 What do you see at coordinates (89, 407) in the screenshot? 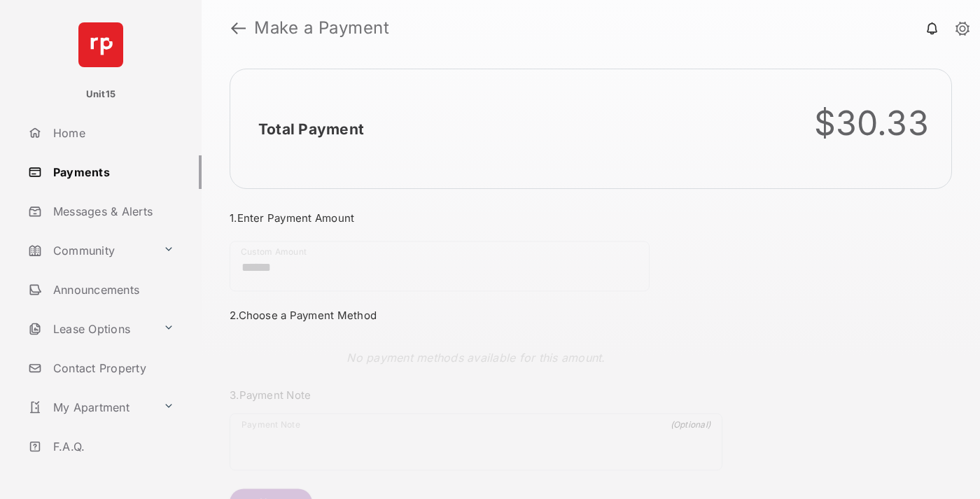
I see `a: My Apartment` at bounding box center [89, 407].